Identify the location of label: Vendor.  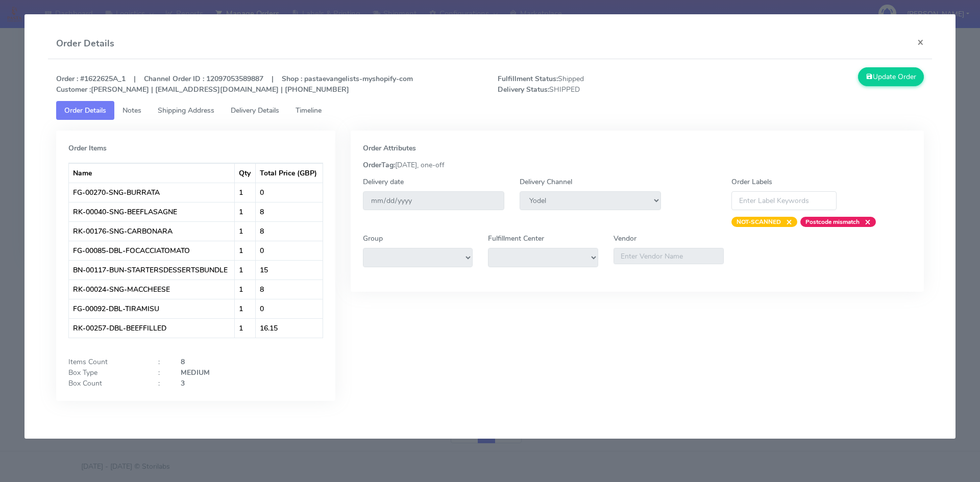
(625, 238).